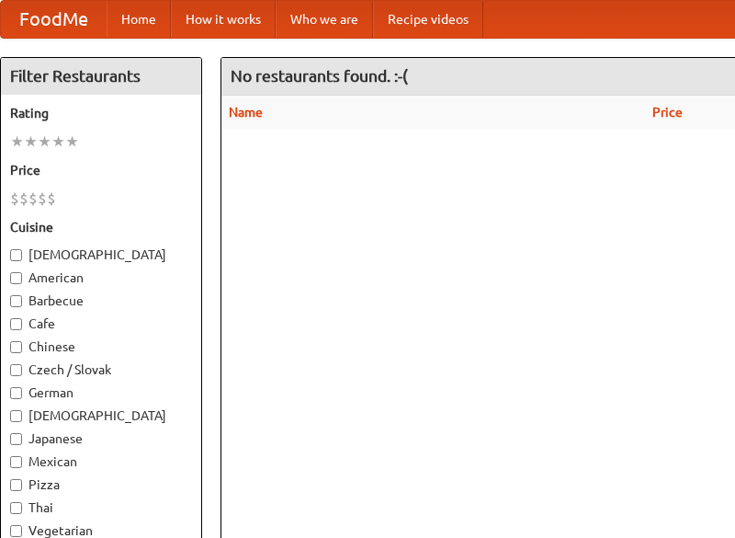 This screenshot has height=538, width=735. I want to click on h5: Price, so click(101, 170).